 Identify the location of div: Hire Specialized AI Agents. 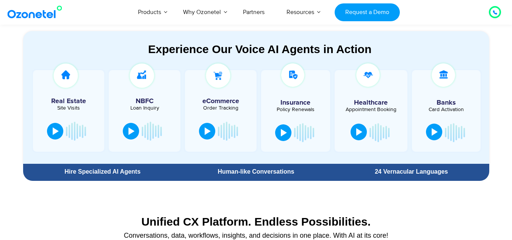
(103, 172).